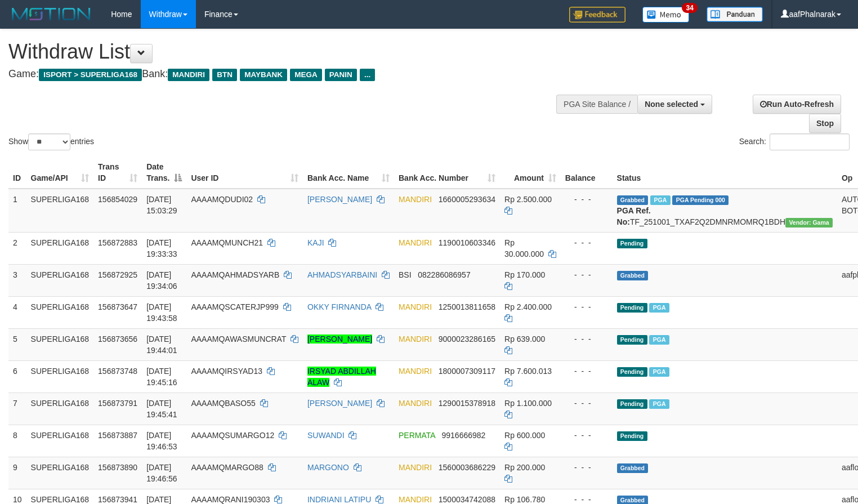 This screenshot has width=858, height=504. Describe the element at coordinates (339, 307) in the screenshot. I see `a: OKKY FIRNANDA` at that location.